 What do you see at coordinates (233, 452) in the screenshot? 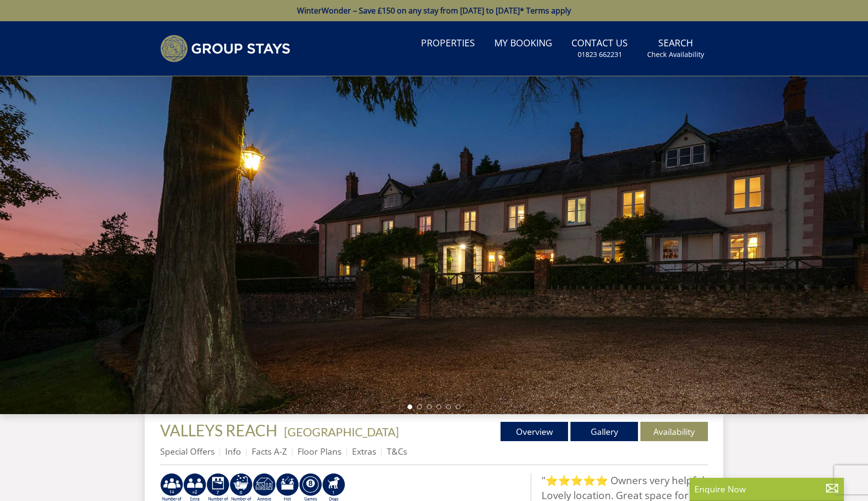
I see `a: Info` at bounding box center [233, 452].